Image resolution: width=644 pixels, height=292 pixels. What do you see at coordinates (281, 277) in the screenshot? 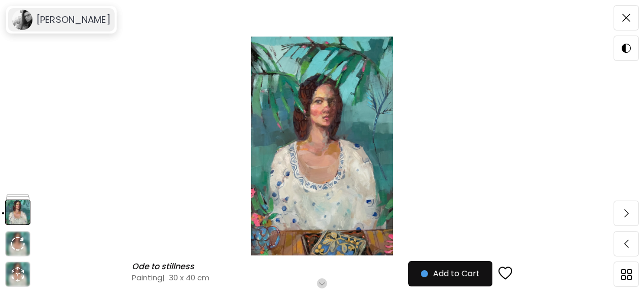
I see `h4: Painting | 30 x 40 cm` at bounding box center [281, 277].